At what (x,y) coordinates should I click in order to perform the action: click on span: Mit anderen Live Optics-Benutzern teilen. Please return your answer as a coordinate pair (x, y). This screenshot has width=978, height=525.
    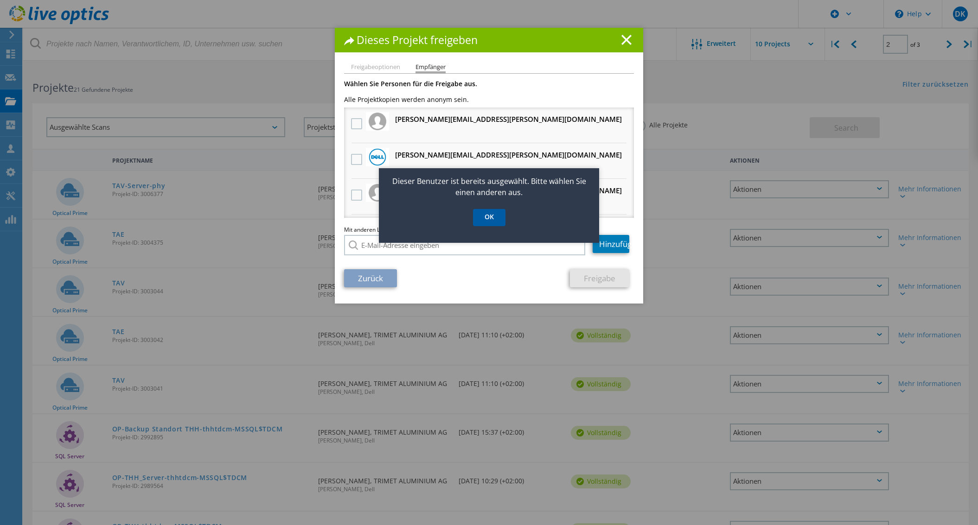
    Looking at the image, I should click on (489, 230).